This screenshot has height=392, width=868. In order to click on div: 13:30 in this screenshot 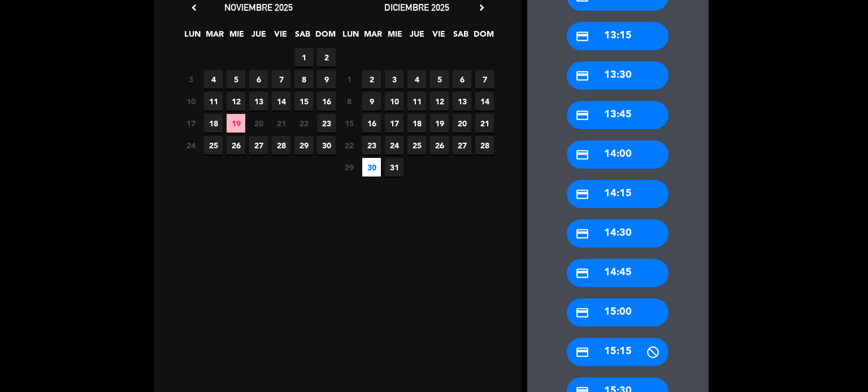, I will do `click(618, 76)`.